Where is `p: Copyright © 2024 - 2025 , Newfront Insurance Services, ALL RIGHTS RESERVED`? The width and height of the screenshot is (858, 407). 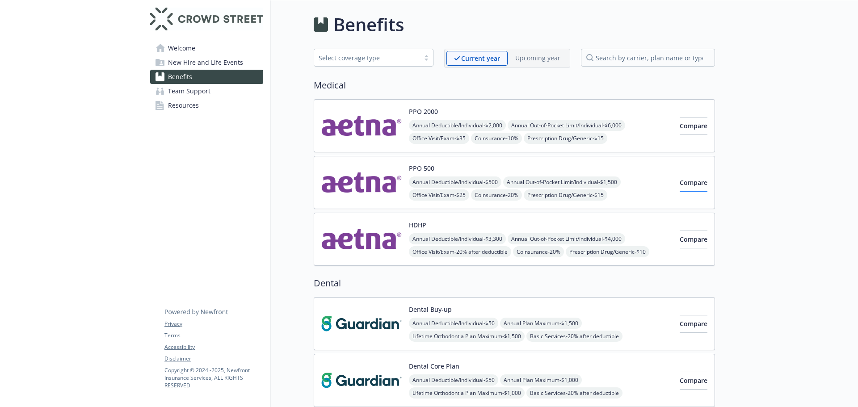 p: Copyright © 2024 - 2025 , Newfront Insurance Services, ALL RIGHTS RESERVED is located at coordinates (214, 378).